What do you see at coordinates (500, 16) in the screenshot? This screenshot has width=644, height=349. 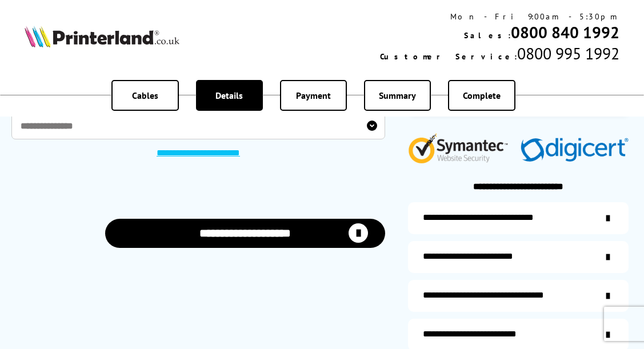 I see `div: Mon - Fri 9:00am - 5:30pm` at bounding box center [500, 16].